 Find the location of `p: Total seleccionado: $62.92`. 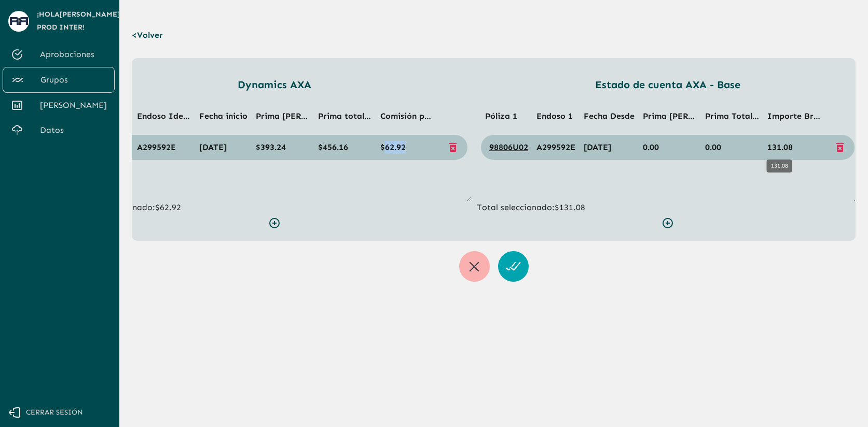

p: Total seleccionado: $62.92 is located at coordinates (275, 207).